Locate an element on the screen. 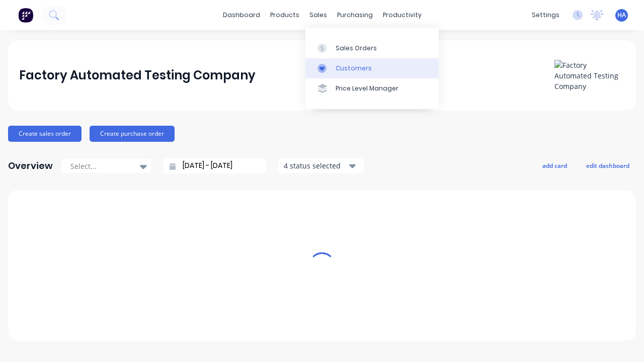  img: Factory Automated Testing Company is located at coordinates (590, 75).